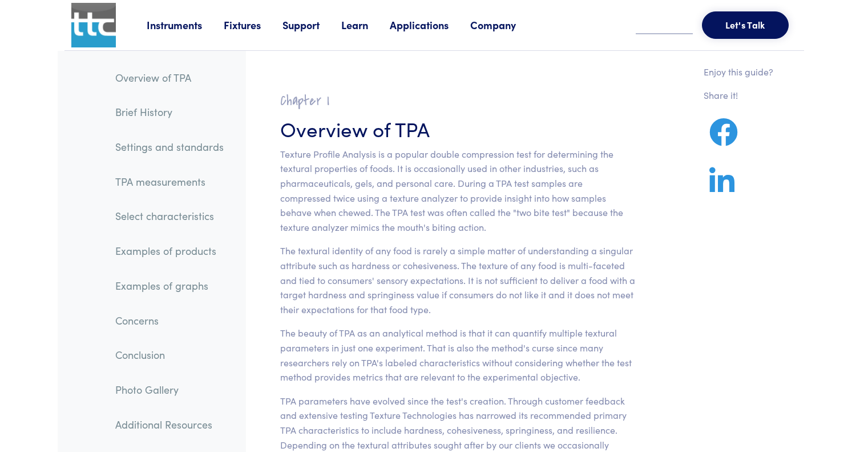 The height and width of the screenshot is (452, 868). I want to click on p: Share it!, so click(739, 95).